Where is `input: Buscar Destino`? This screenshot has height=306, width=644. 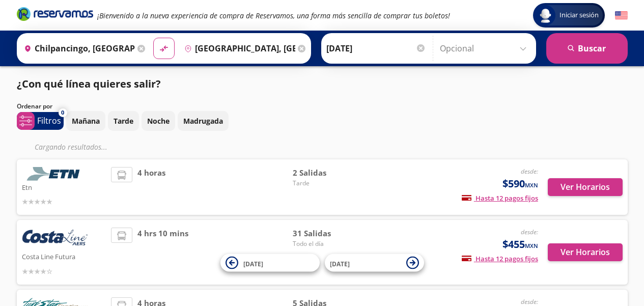 input: Buscar Destino is located at coordinates (238, 48).